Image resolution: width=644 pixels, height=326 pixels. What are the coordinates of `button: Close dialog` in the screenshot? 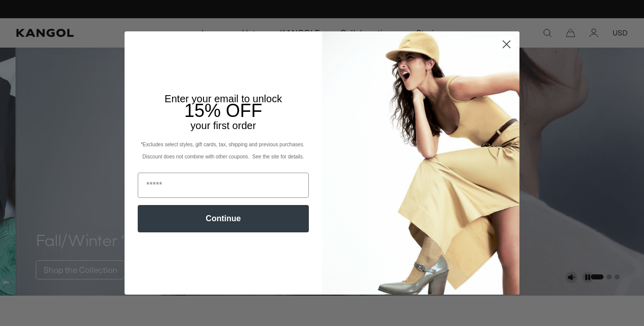 It's located at (506, 44).